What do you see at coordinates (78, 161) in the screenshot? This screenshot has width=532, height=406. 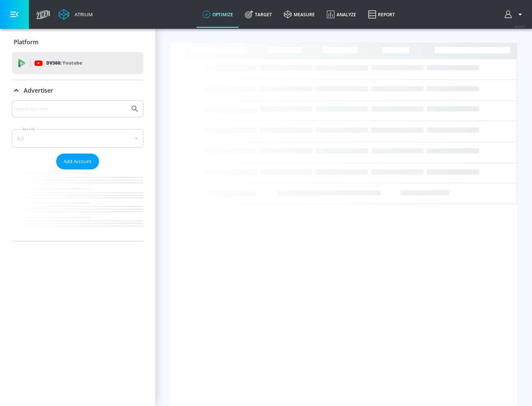 I see `span: Add Account` at bounding box center [78, 161].